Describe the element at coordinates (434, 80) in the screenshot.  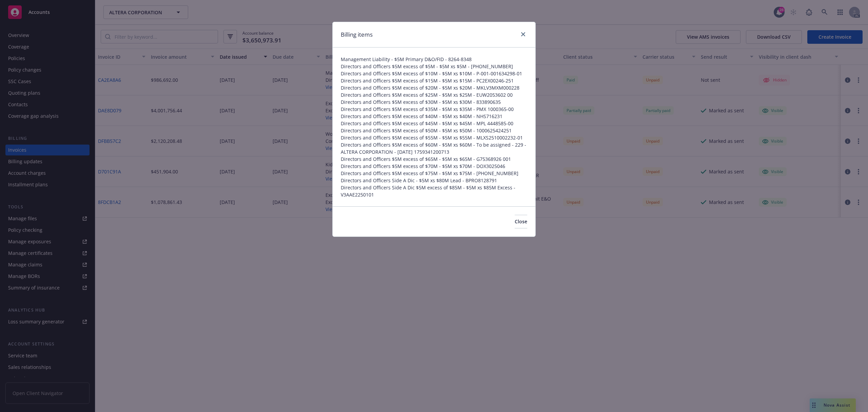
I see `span: Directors and Officers $5M excess of $15M - $5M xs $15M - PC2EX00246-251` at that location.